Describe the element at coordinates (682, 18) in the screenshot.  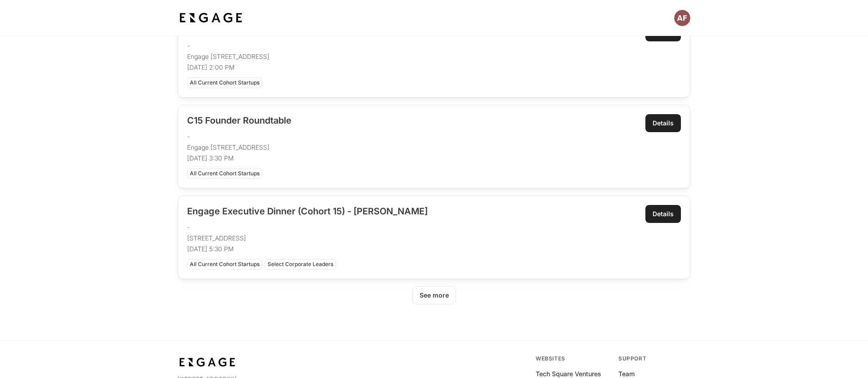
I see `button: Open profile menu` at that location.